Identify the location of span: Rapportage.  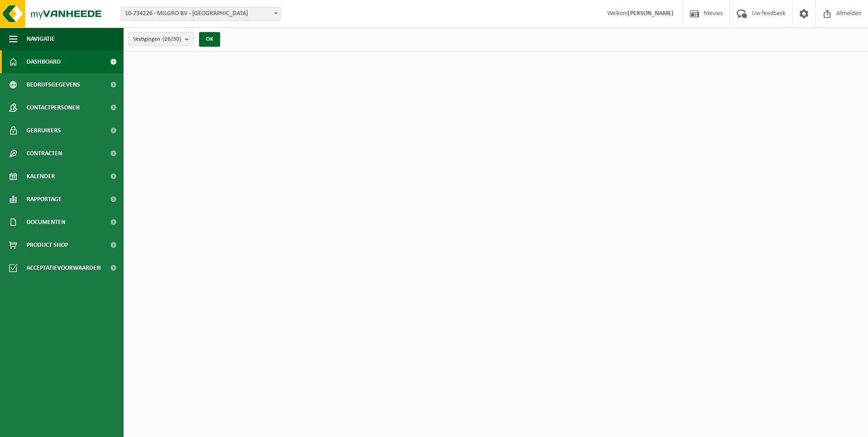
(44, 199).